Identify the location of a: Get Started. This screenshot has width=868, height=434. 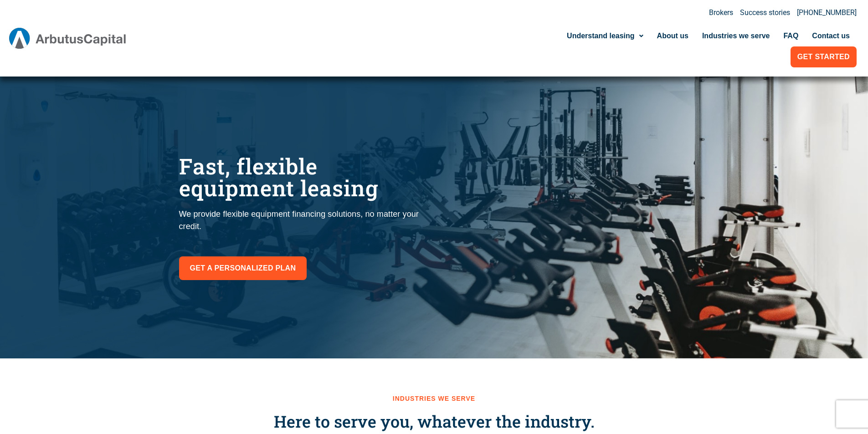
(823, 57).